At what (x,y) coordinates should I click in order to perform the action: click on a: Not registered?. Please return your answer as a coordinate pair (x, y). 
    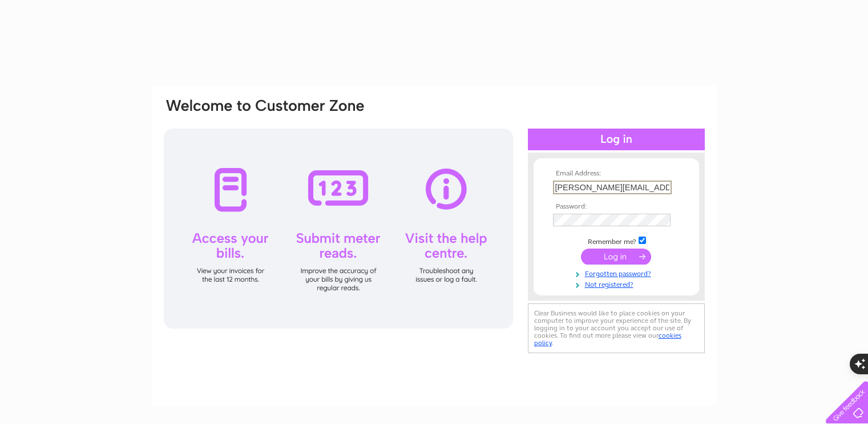
    Looking at the image, I should click on (617, 283).